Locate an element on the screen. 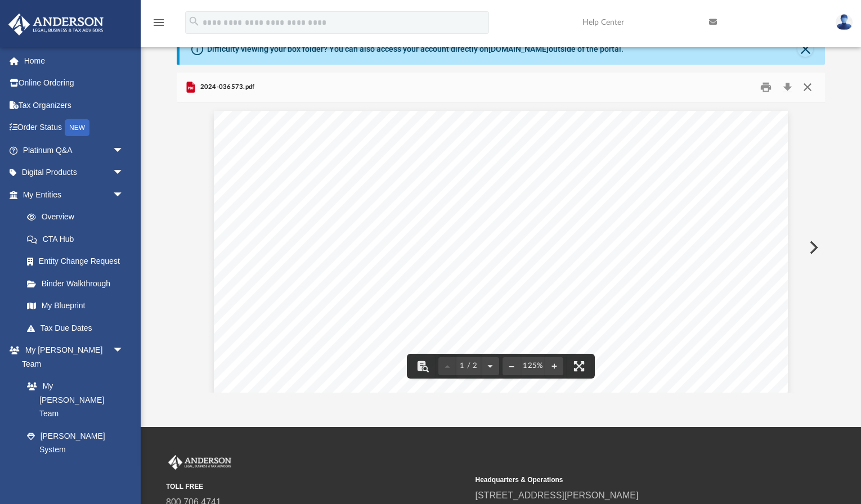 The image size is (861, 504). div: Current zoom level is located at coordinates (533, 366).